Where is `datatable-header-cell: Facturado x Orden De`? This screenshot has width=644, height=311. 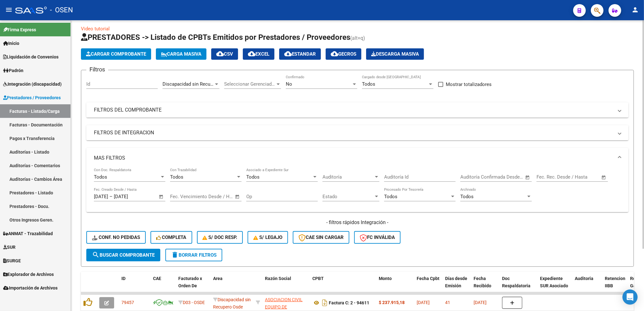
datatable-header-cell: Facturado x Orden De is located at coordinates (193, 286).